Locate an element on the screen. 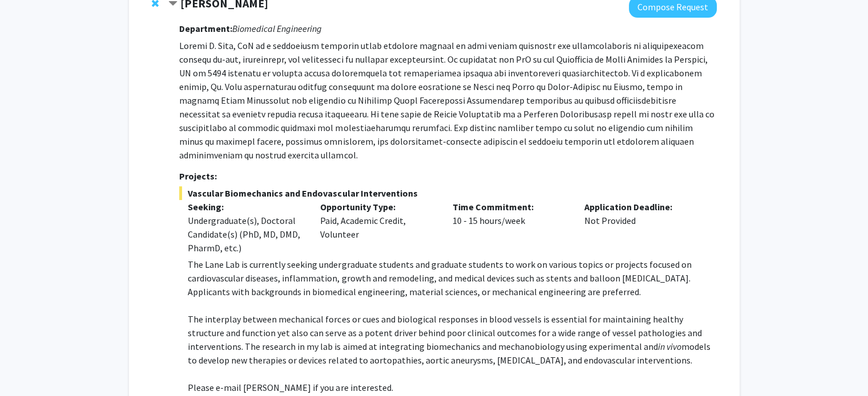 Image resolution: width=868 pixels, height=396 pixels. div: 10 - 15 hours/week is located at coordinates (510, 228).